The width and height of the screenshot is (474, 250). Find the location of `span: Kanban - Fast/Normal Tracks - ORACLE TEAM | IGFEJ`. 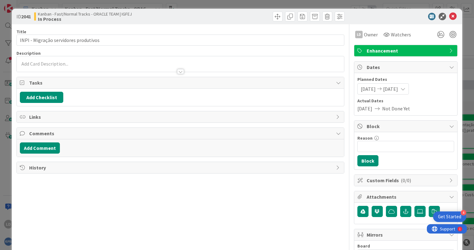

span: Kanban - Fast/Normal Tracks - ORACLE TEAM | IGFEJ is located at coordinates (85, 14).